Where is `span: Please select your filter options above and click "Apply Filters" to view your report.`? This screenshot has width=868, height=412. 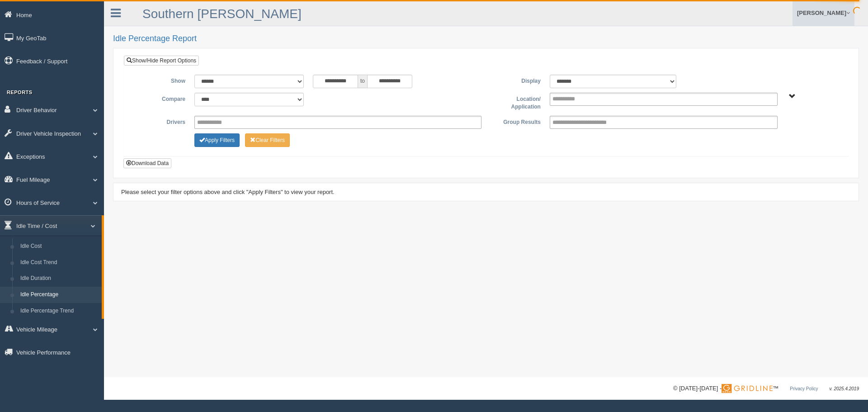 span: Please select your filter options above and click "Apply Filters" to view your report. is located at coordinates (228, 191).